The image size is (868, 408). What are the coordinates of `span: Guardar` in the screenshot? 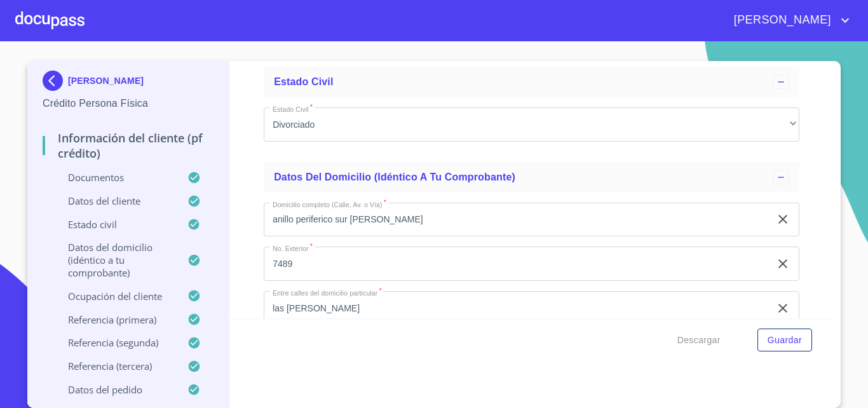 It's located at (785, 340).